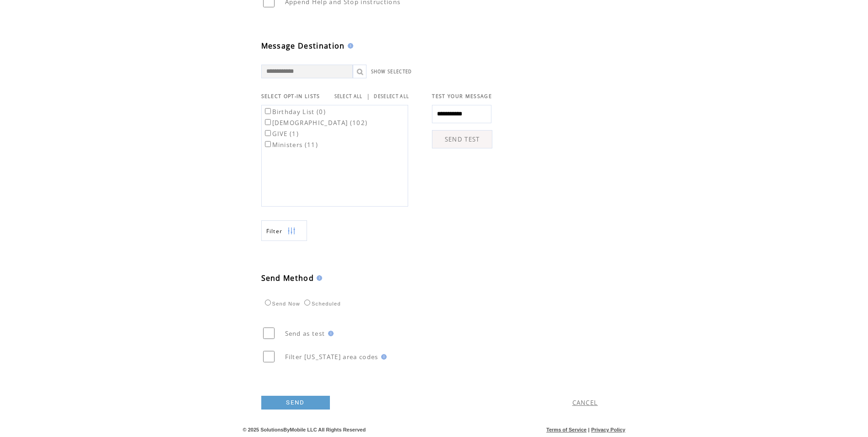 The image size is (868, 437). Describe the element at coordinates (268, 133) in the screenshot. I see `input: GIVE (1)` at that location.